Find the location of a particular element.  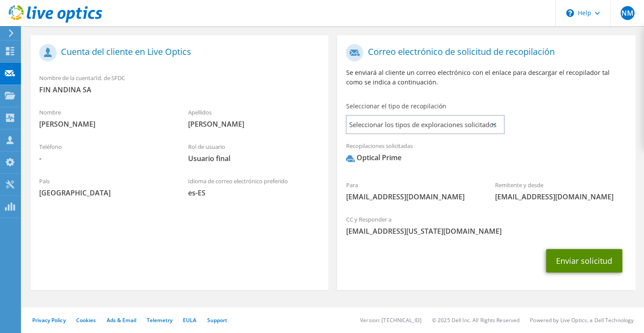

div: Teléfono is located at coordinates (105, 153).